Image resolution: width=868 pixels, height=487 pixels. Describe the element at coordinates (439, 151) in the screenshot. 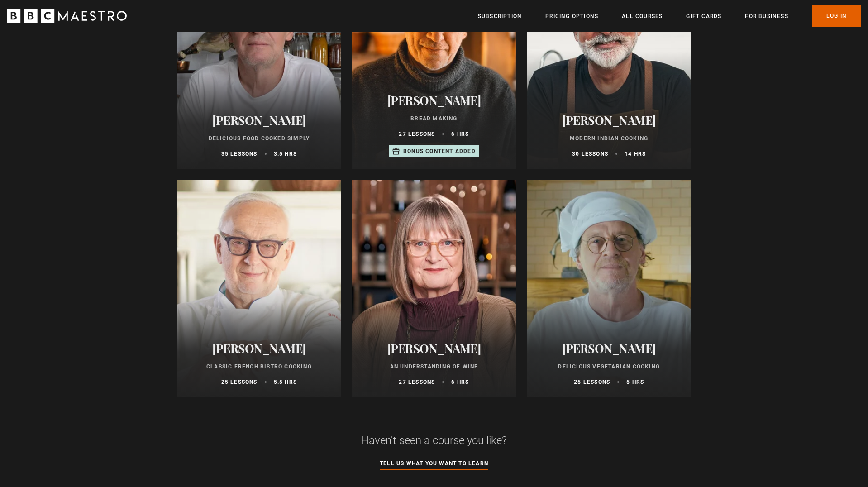

I see `p: Bonus content added` at that location.